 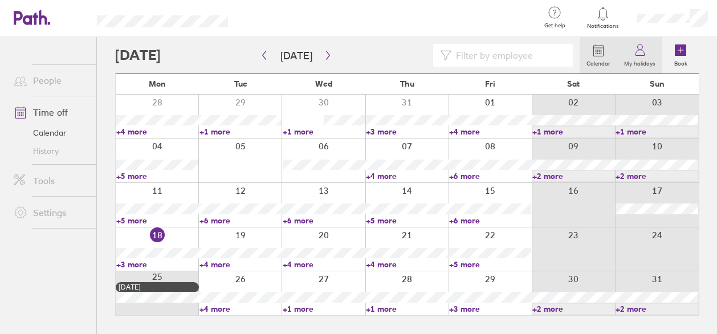 I want to click on a: Settings, so click(x=50, y=213).